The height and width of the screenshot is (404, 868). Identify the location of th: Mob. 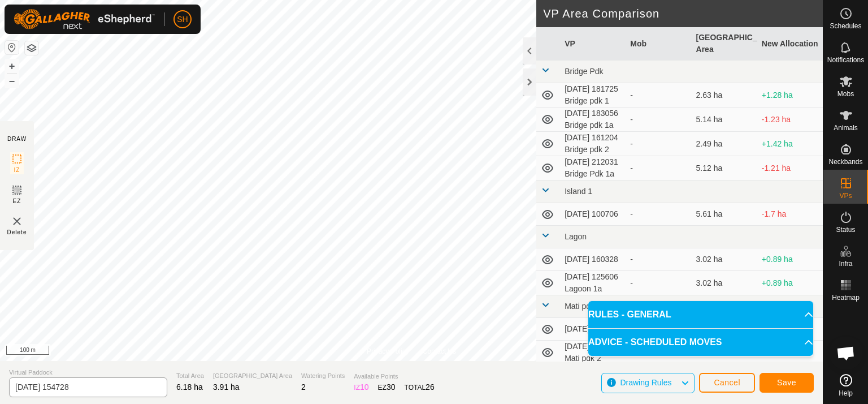
(659, 44).